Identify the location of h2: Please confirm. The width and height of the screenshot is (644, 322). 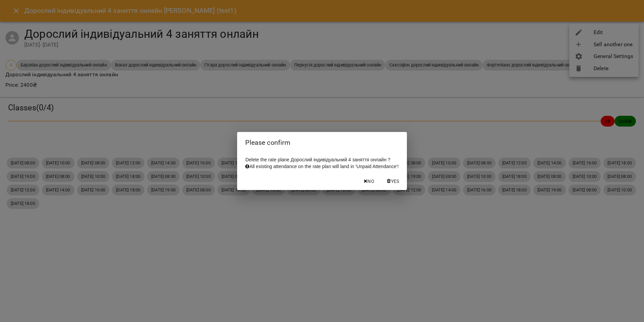
(322, 143).